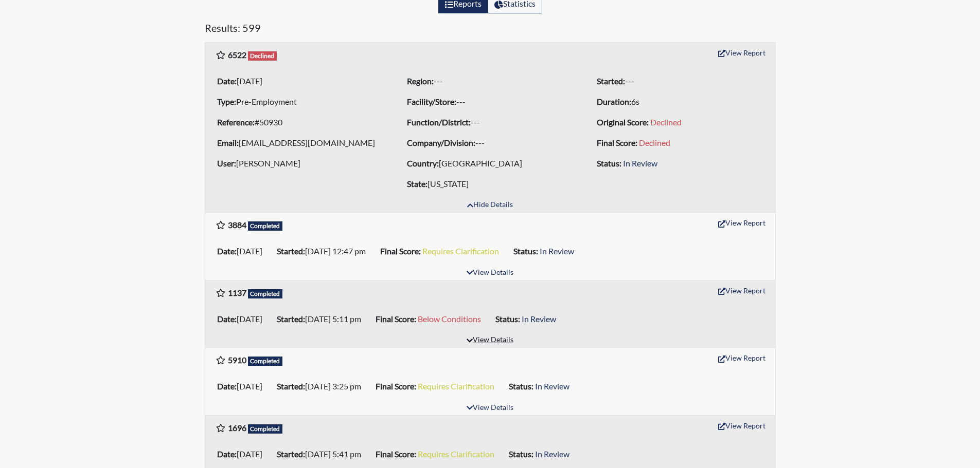 Image resolution: width=980 pixels, height=468 pixels. I want to click on b: 1696, so click(237, 428).